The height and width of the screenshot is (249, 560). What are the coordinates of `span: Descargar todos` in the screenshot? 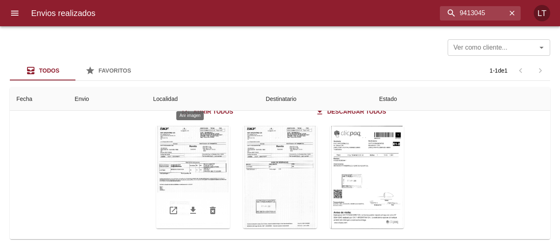 It's located at (352, 112).